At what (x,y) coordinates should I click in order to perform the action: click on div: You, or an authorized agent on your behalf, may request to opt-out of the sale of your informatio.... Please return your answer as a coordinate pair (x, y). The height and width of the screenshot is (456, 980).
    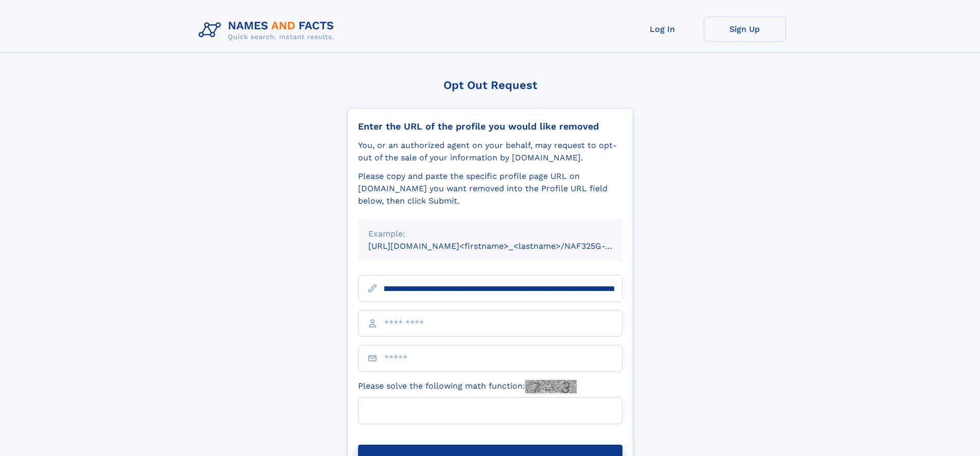
    Looking at the image, I should click on (490, 152).